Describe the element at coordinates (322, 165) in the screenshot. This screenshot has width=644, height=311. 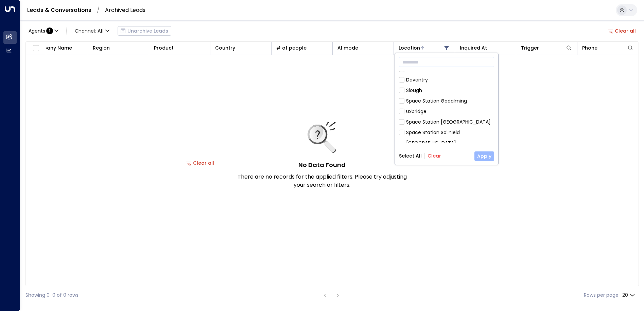
I see `h5: No Data Found` at that location.